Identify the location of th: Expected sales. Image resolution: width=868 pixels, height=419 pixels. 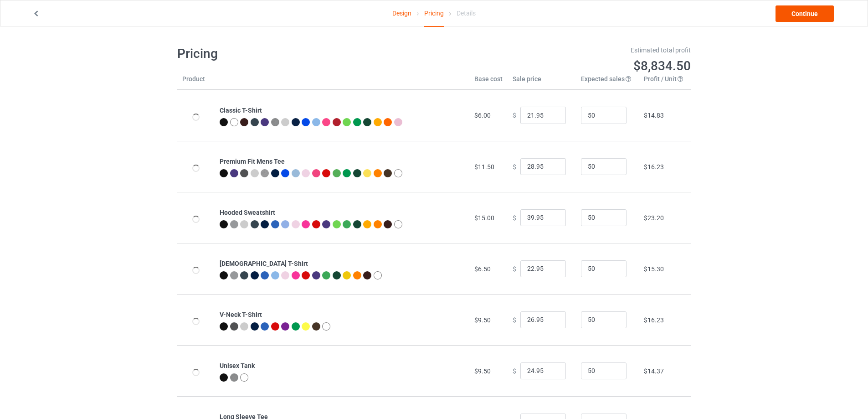
(608, 82).